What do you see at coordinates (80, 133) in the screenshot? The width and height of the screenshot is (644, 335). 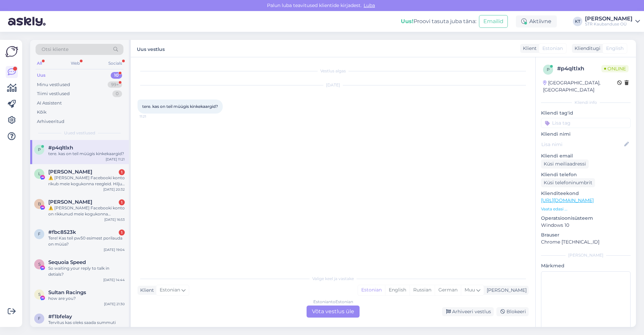 I see `span: Uued vestlused` at bounding box center [80, 133].